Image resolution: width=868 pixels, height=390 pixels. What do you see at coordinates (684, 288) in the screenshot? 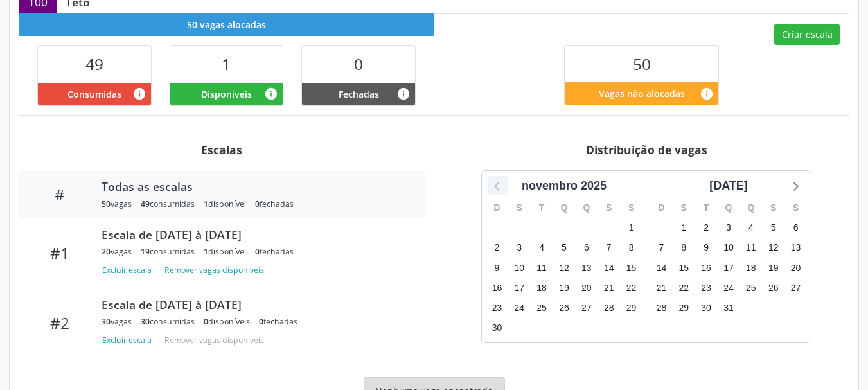
I see `span: segunda-feira, 22 de dezembro de 2025` at bounding box center [684, 288].